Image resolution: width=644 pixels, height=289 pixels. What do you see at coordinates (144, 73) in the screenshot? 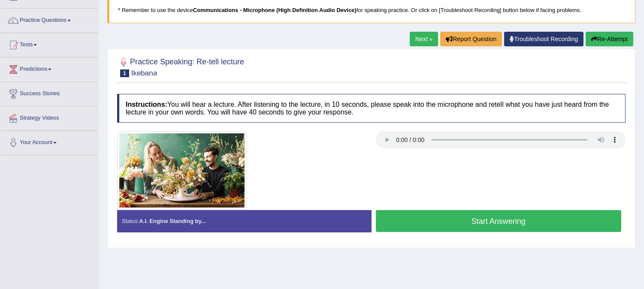
I see `small: Ikebana` at bounding box center [144, 73].